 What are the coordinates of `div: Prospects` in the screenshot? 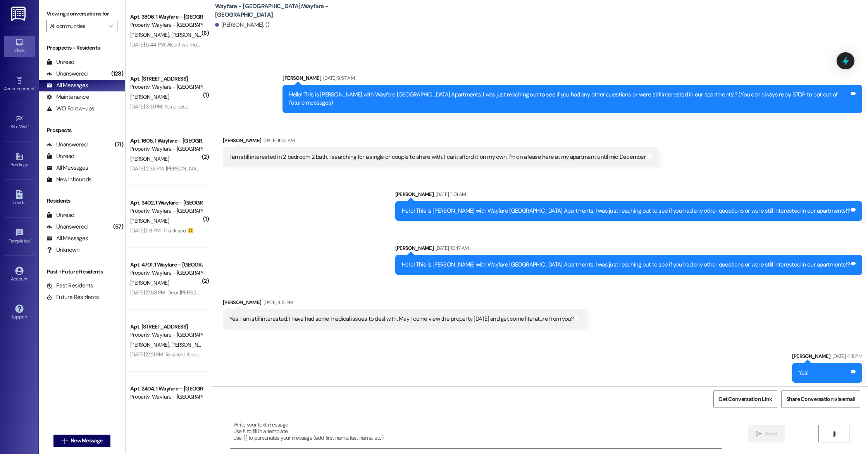 It's located at (82, 130).